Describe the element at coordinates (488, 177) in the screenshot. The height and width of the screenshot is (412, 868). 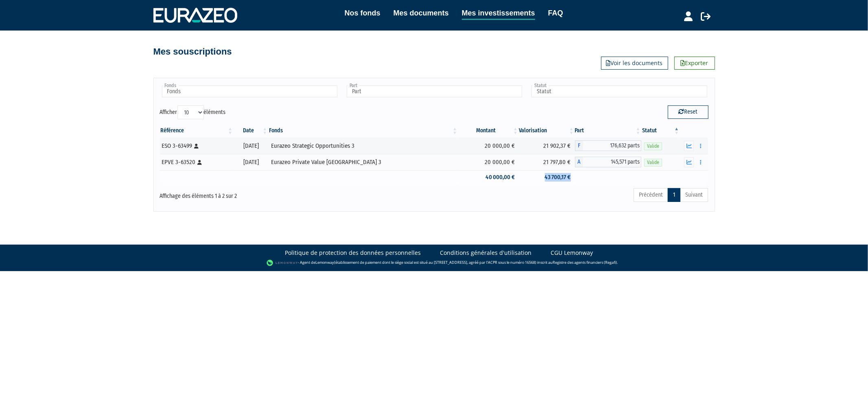
I see `td: 40 000,00 €` at that location.